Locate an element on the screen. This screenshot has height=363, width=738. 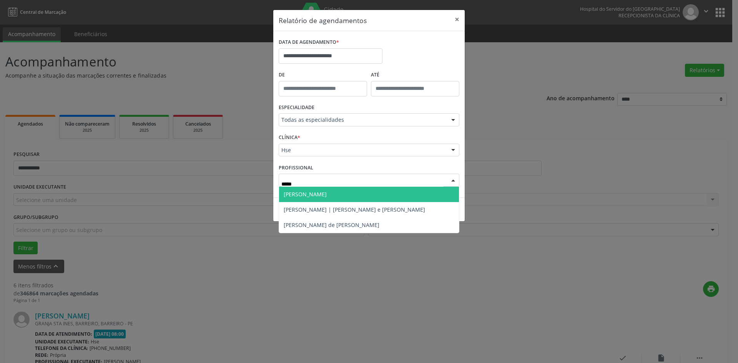
label: PROFISSIONAL is located at coordinates (296, 168).